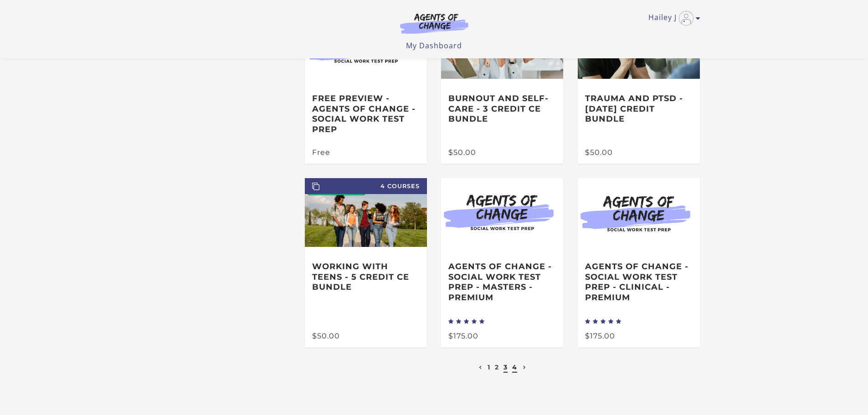 Image resolution: width=868 pixels, height=415 pixels. What do you see at coordinates (672, 18) in the screenshot?
I see `a: Toggle menu` at bounding box center [672, 18].